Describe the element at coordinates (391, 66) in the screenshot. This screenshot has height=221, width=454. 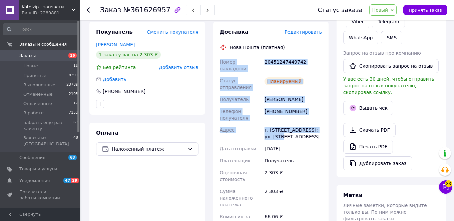
I see `button: Скопировать запрос на отзыв` at that location.